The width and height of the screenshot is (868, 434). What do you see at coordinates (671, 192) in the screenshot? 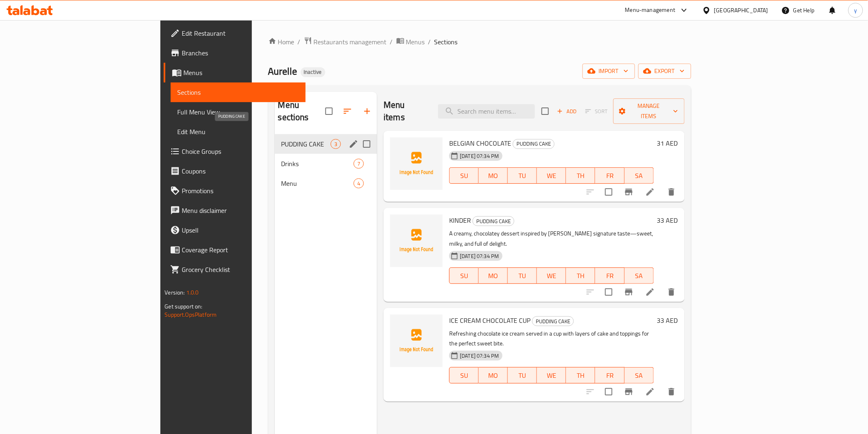
I see `button: delete` at bounding box center [671, 192].